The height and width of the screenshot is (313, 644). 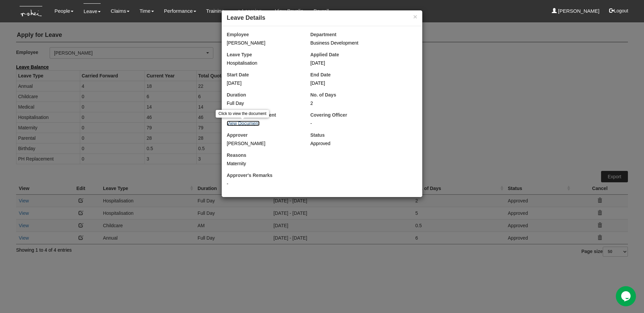 I want to click on div: Hospitalisation, so click(x=264, y=63).